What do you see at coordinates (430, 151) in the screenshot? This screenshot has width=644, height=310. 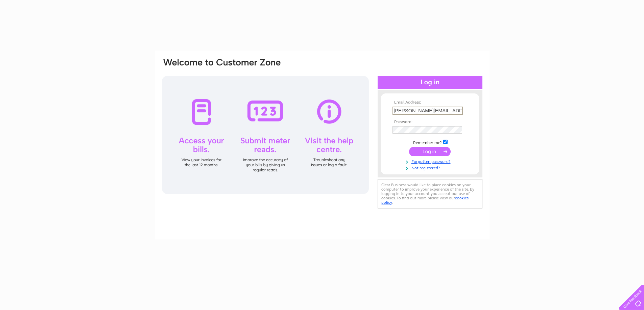 I see `input: Submit` at bounding box center [430, 151].